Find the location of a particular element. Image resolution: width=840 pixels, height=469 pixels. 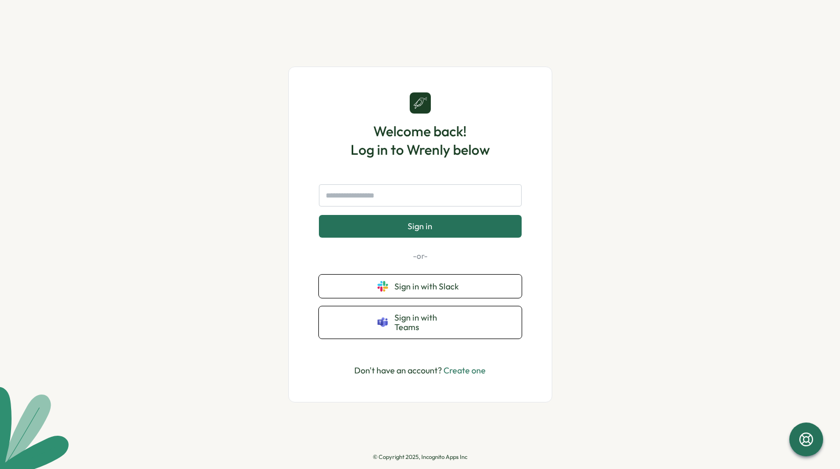

button: Sign in with Slack is located at coordinates (420, 286).